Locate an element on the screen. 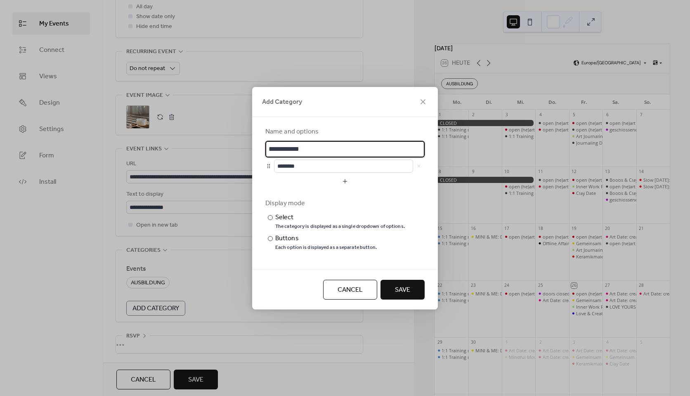 The width and height of the screenshot is (690, 396). button: Cancel is located at coordinates (350, 290).